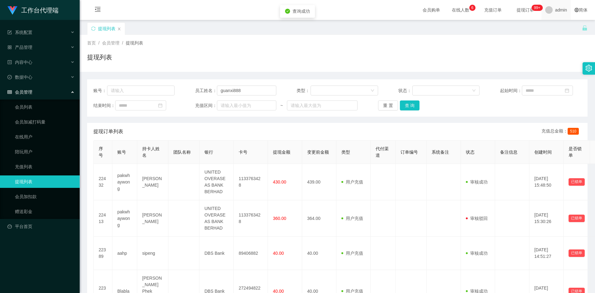  Describe the element at coordinates (93, 29) in the screenshot. I see `i: 图标: sync` at that location.